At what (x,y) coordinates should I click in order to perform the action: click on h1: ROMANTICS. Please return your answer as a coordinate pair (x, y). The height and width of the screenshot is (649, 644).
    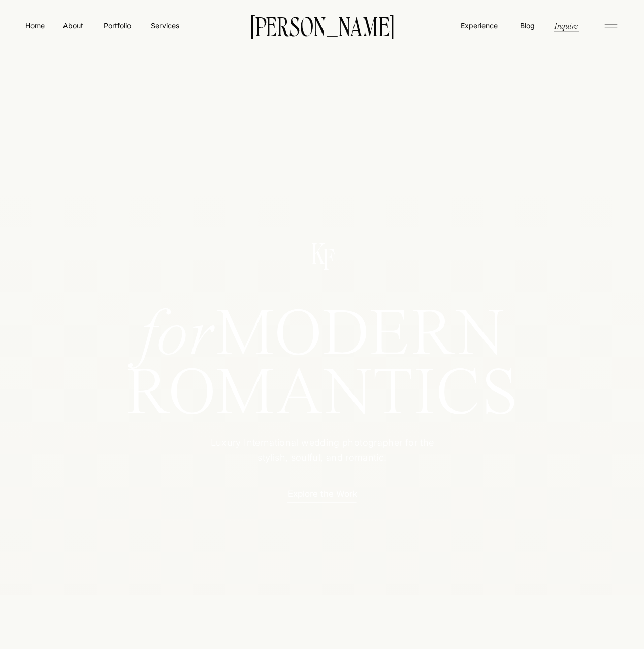
    Looking at the image, I should click on (322, 393).